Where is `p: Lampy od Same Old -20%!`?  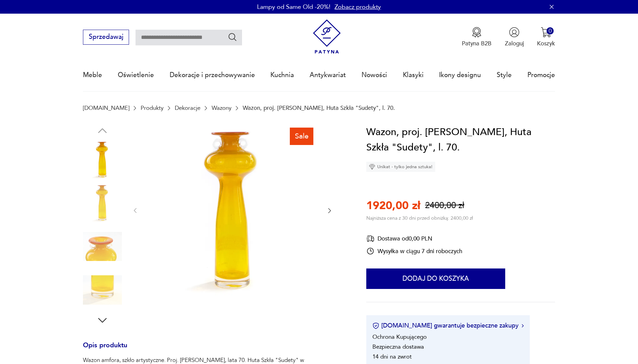 p: Lampy od Same Old -20%! is located at coordinates (294, 7).